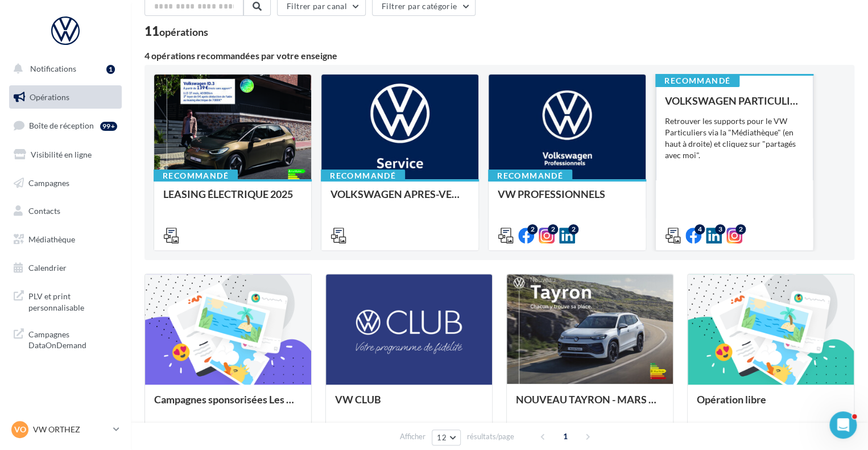 The height and width of the screenshot is (450, 868). I want to click on span: Campagnes DataOnDemand, so click(73, 338).